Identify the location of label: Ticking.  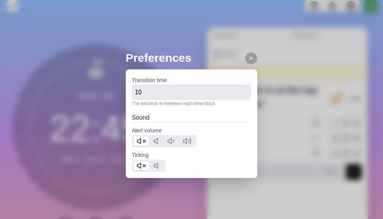
(140, 155).